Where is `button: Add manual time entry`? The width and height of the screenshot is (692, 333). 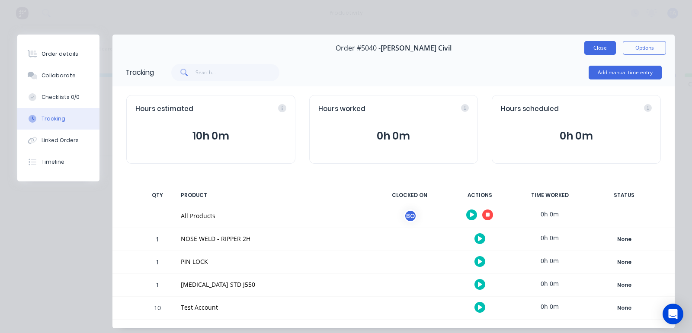 button: Add manual time entry is located at coordinates (625, 73).